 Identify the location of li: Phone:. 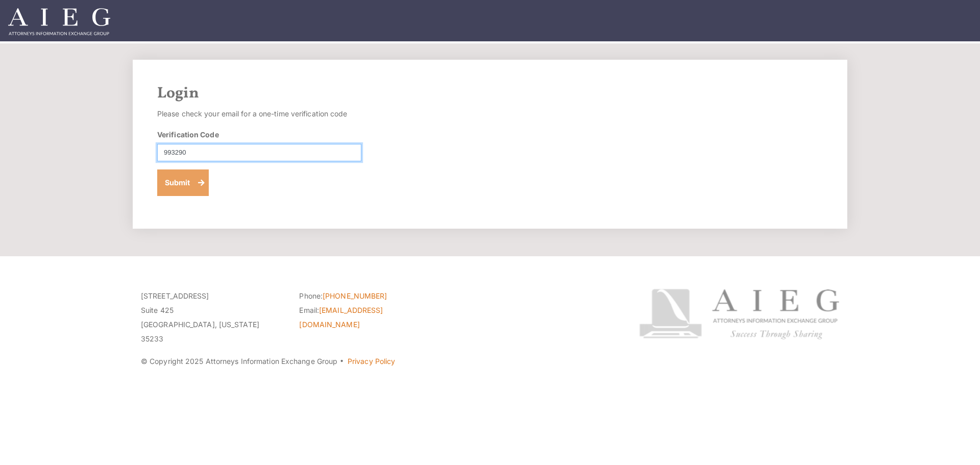
(371, 296).